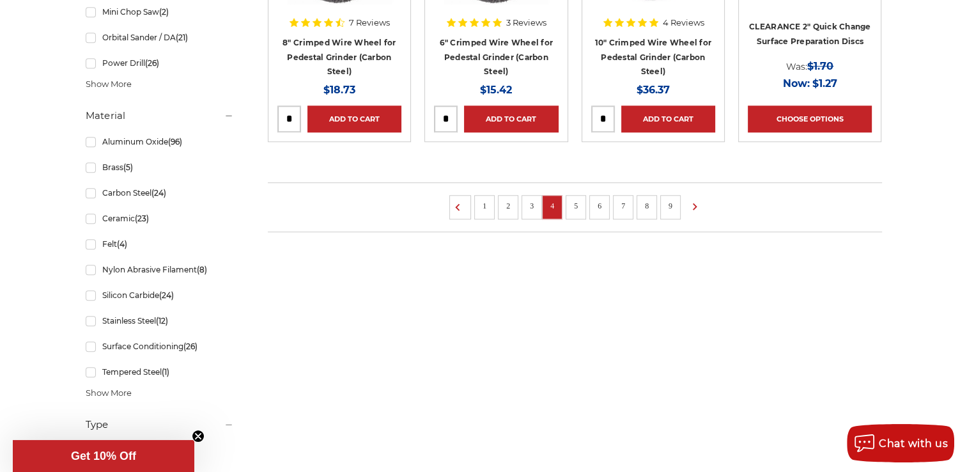 This screenshot has height=472, width=967. What do you see at coordinates (671, 206) in the screenshot?
I see `a: 9` at bounding box center [671, 206].